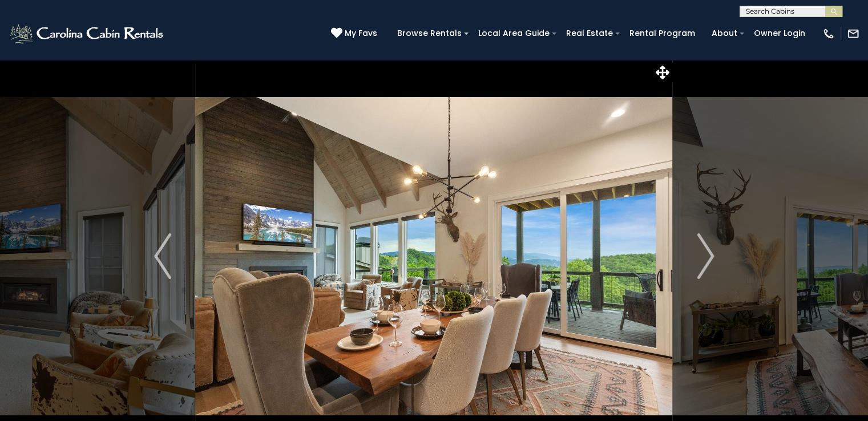  I want to click on img: mail-regular-white.png, so click(853, 34).